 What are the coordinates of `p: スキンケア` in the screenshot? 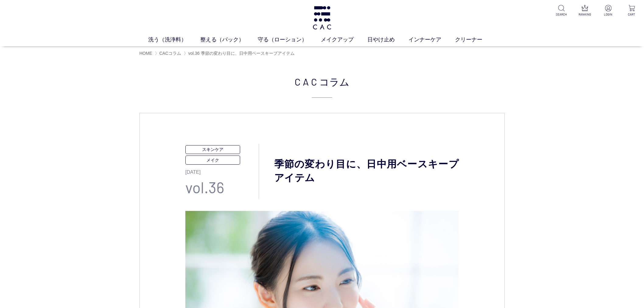 It's located at (213, 150).